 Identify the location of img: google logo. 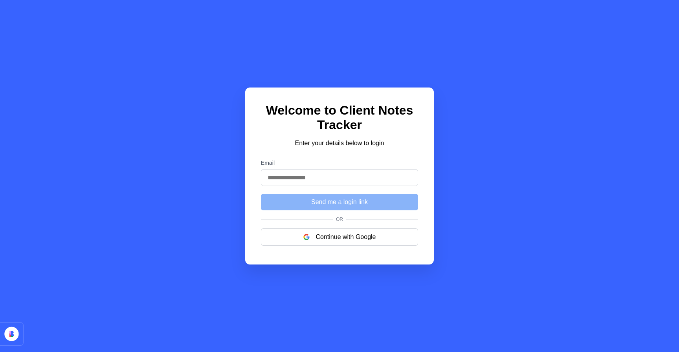
(306, 237).